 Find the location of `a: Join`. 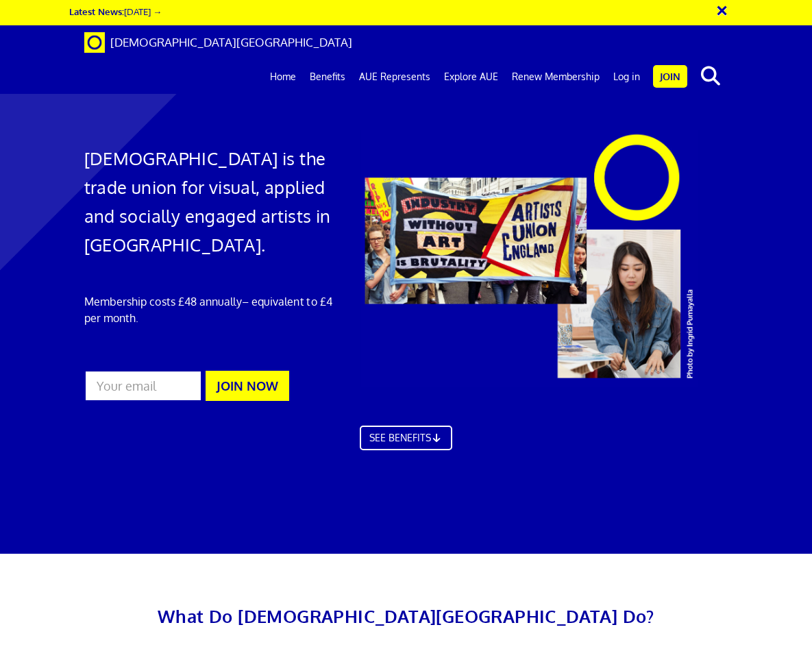

a: Join is located at coordinates (670, 76).